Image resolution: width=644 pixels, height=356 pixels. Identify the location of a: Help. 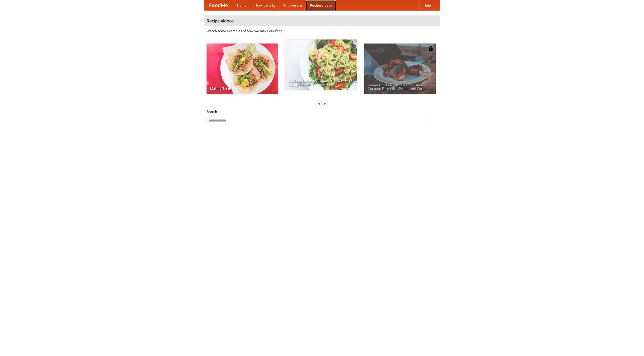
(427, 5).